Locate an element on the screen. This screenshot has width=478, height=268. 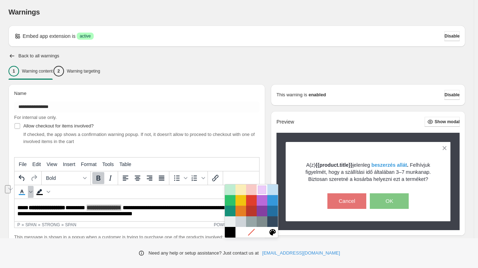
h2: Back to all warnings is located at coordinates (39, 56).